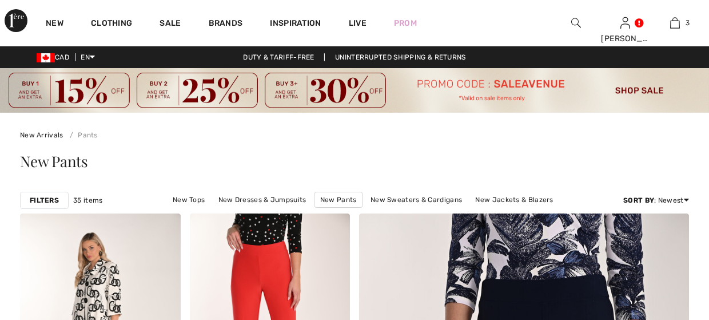  What do you see at coordinates (388, 215) in the screenshot?
I see `a: New Outerwear` at bounding box center [388, 215].